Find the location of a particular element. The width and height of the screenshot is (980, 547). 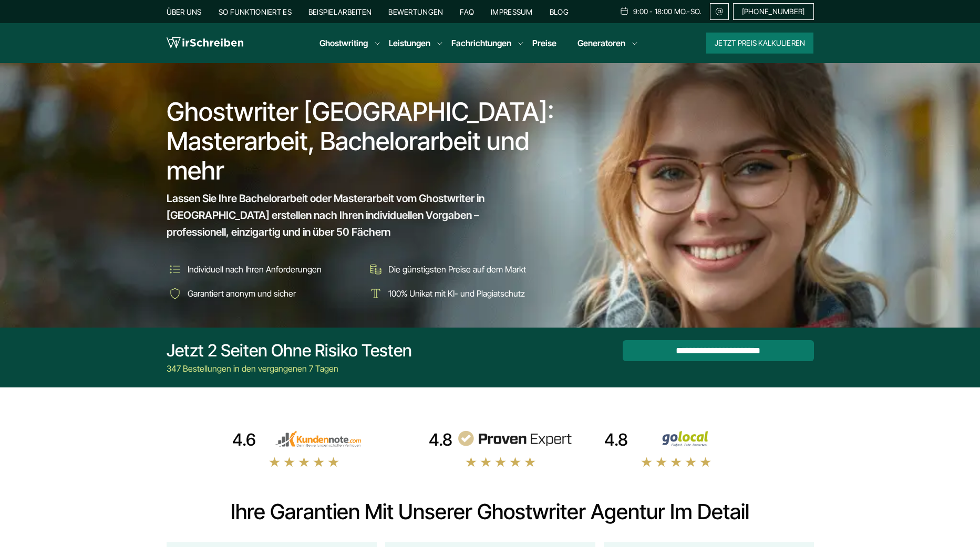

h2: Ihre Garantien mit unserer Ghostwriter Agentur im Detail is located at coordinates (490, 512).